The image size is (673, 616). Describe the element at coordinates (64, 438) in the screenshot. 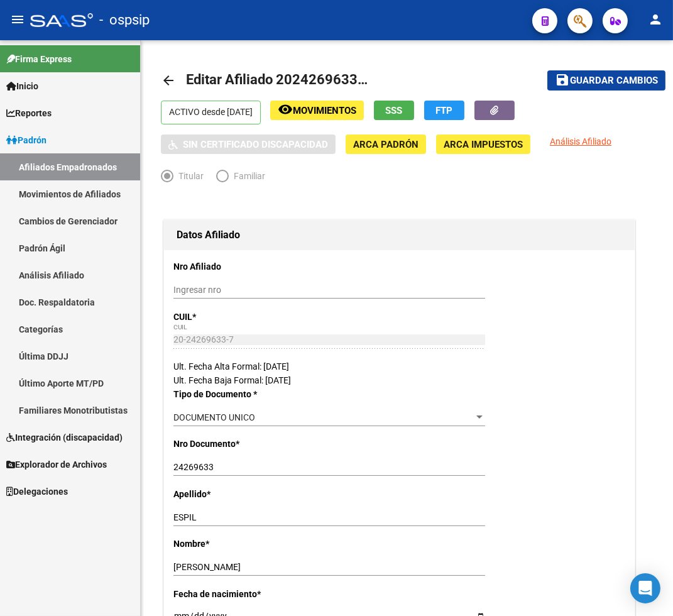

I see `span: Integración (discapacidad)` at that location.